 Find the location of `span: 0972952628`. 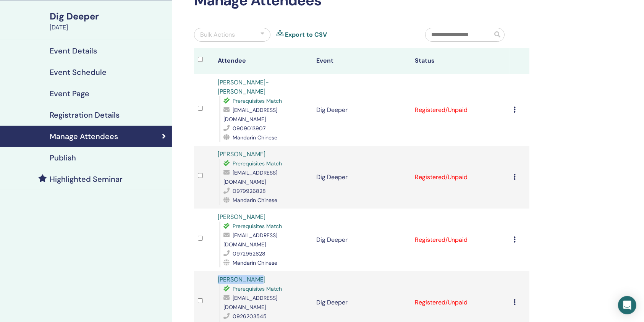

span: 0972952628 is located at coordinates (249, 254).